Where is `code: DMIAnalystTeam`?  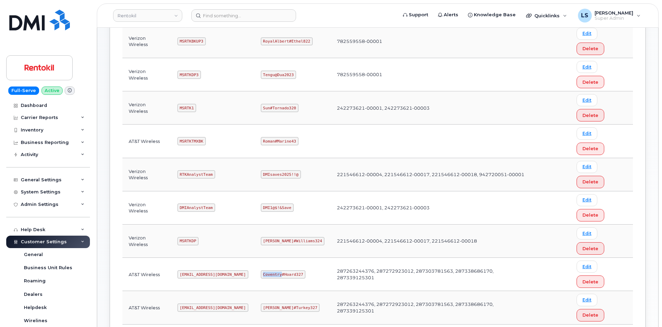
code: DMIAnalystTeam is located at coordinates (196, 208).